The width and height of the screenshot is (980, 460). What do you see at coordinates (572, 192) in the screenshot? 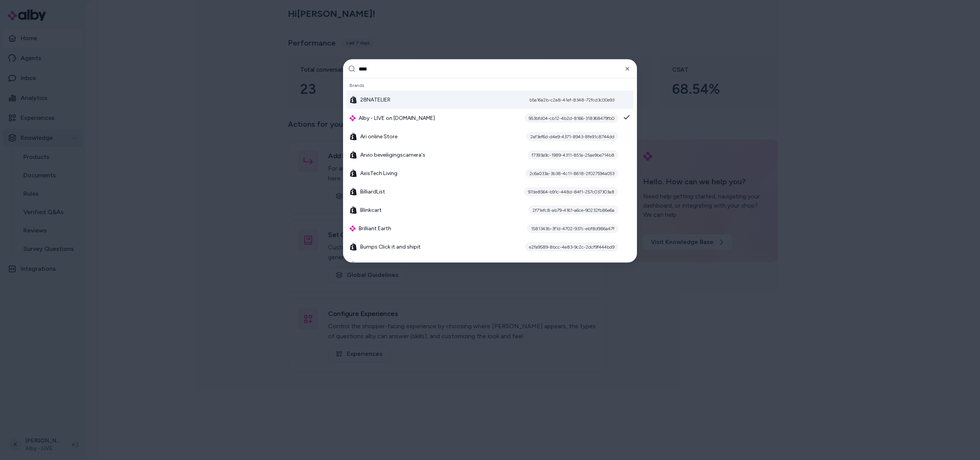
I see `div: 97de8564-b91c-448d-84f1-257c037303a8` at bounding box center [572, 192].